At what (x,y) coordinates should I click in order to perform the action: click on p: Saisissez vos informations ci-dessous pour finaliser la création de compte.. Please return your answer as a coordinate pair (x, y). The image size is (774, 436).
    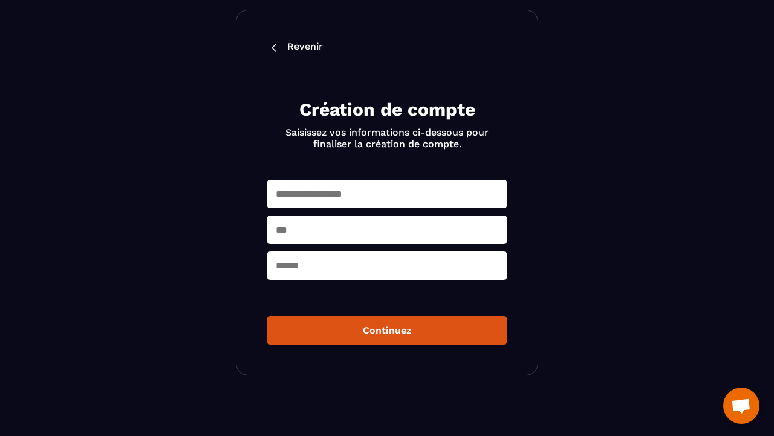
    Looking at the image, I should click on (387, 138).